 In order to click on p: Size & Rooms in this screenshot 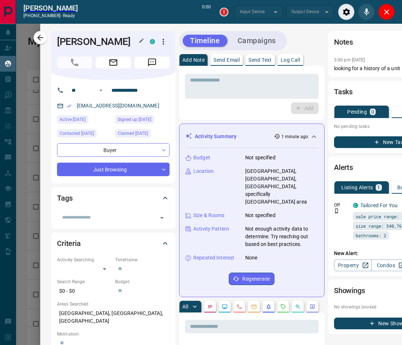, I will do `click(209, 215)`.